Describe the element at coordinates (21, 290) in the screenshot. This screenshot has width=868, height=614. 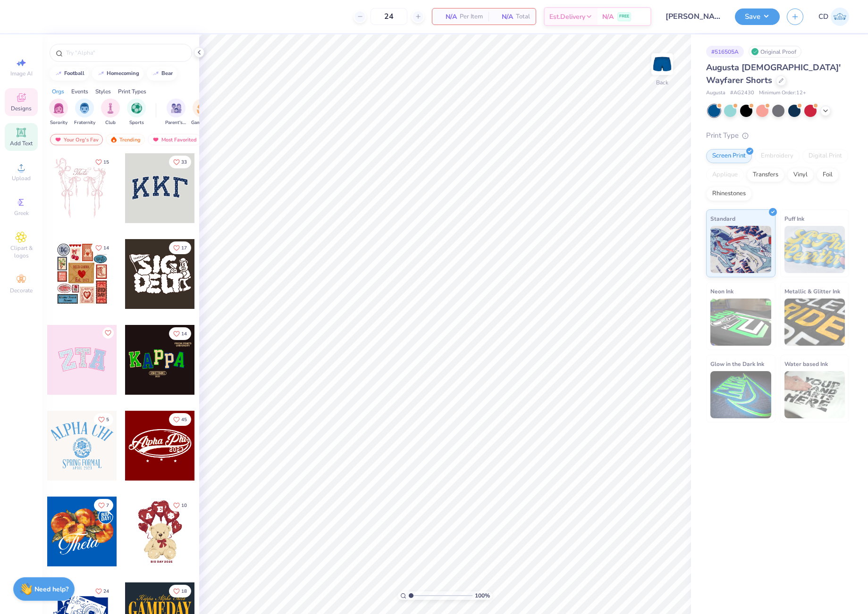
I see `span: Decorate` at that location.